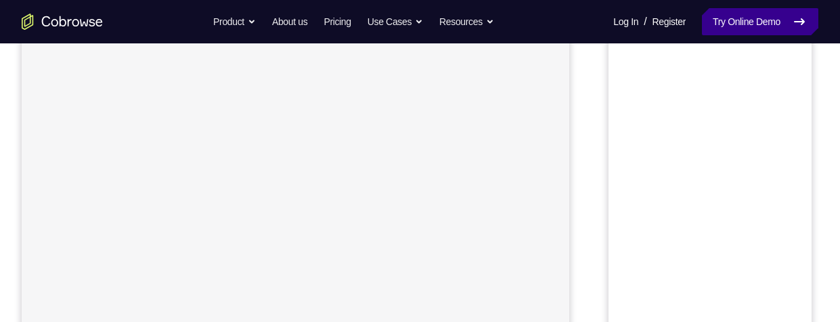  I want to click on a: Try Online Demo, so click(760, 22).